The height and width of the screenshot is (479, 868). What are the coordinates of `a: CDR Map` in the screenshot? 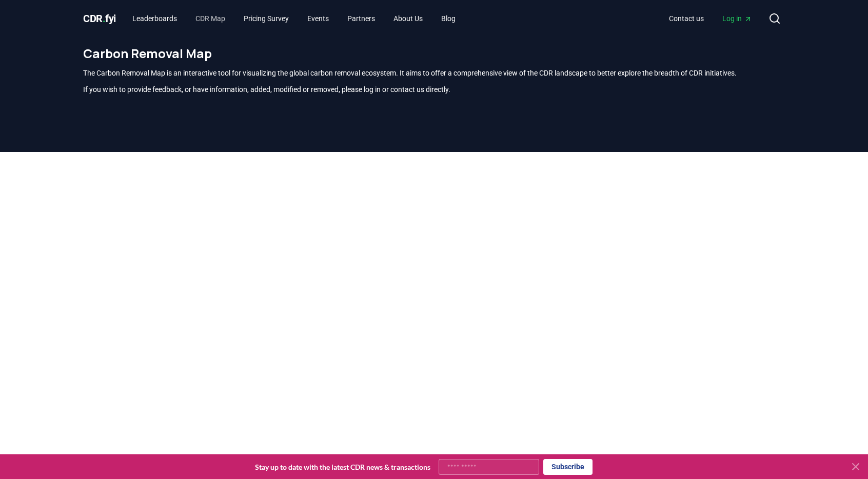 It's located at (210, 18).